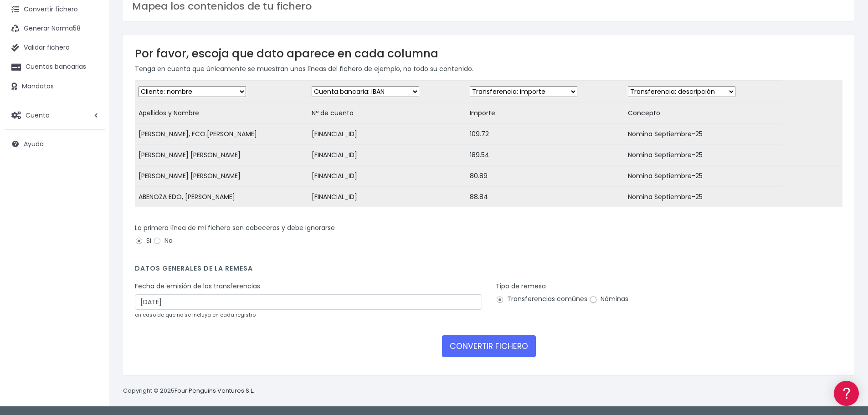 This screenshot has width=868, height=415. I want to click on a: Cuenta, so click(55, 115).